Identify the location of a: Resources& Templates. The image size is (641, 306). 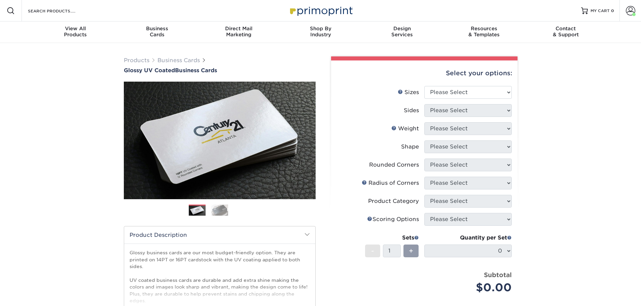
(484, 32).